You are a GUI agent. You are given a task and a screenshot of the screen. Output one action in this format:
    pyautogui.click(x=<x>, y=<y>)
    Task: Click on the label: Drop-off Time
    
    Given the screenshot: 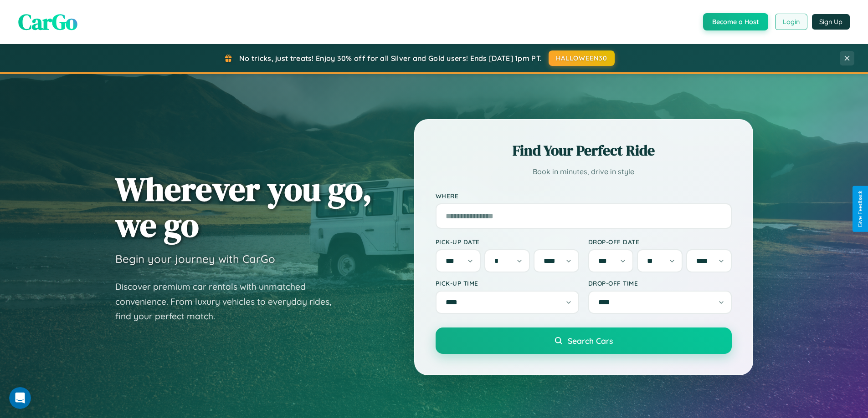 What is the action you would take?
    pyautogui.click(x=659, y=283)
    